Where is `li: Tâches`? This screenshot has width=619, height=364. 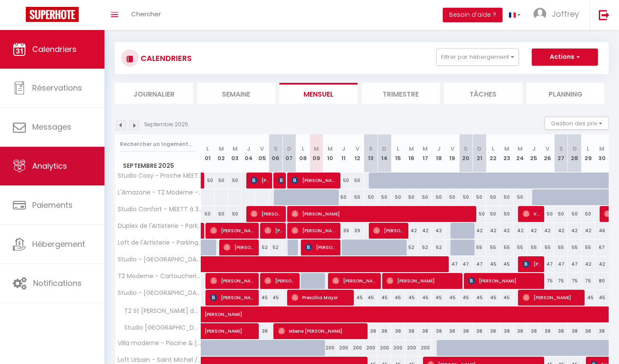 li: Tâches is located at coordinates (483, 93).